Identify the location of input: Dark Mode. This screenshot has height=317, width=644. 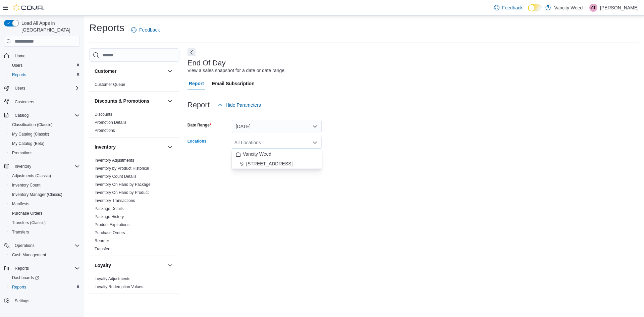
(535, 8).